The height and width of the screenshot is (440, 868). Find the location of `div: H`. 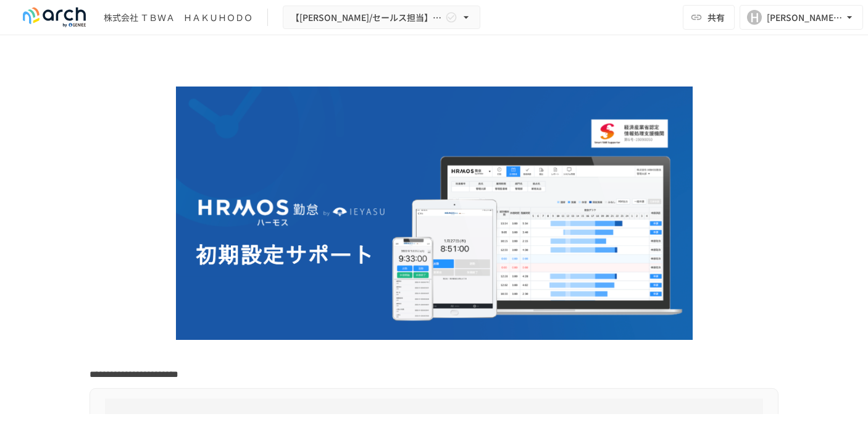

div: H is located at coordinates (754, 18).